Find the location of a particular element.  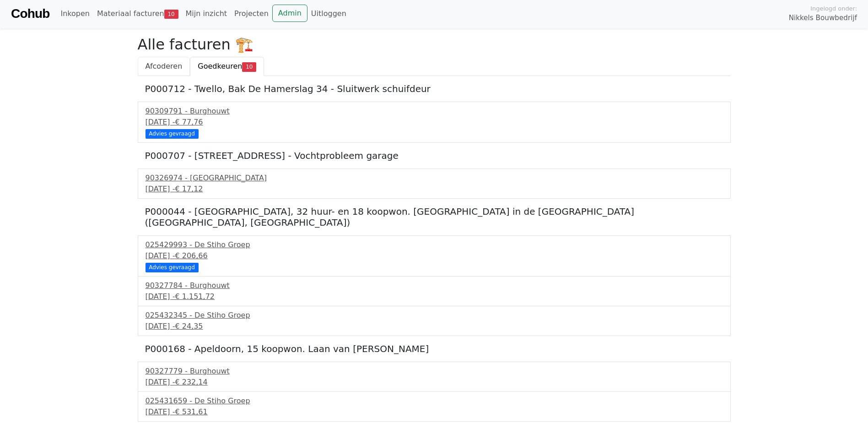

span: € 206,66 is located at coordinates (191, 255).